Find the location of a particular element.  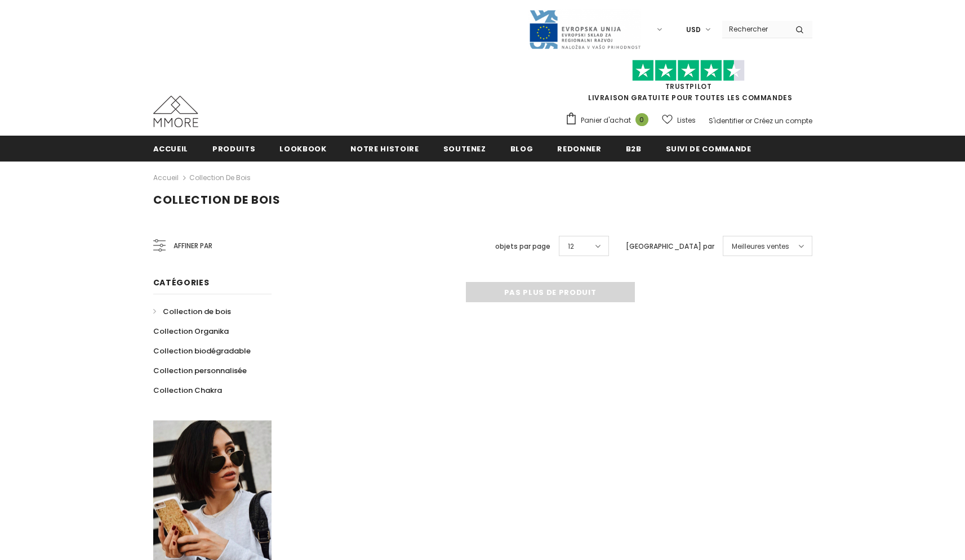

a: Notre histoire is located at coordinates (384, 148).